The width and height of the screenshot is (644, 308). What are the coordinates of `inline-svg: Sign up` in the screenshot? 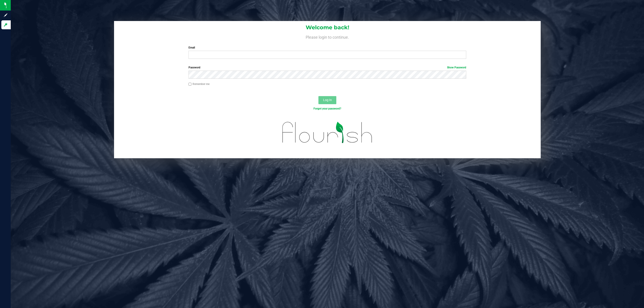 It's located at (5, 16).